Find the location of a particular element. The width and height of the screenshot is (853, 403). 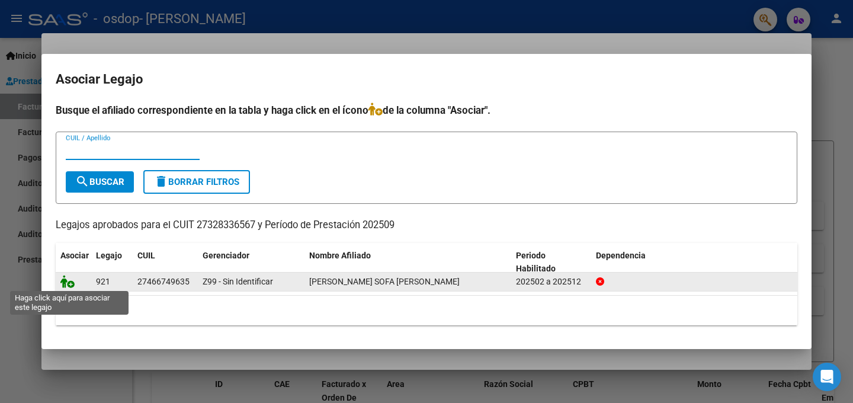

button: Borrar Filtros is located at coordinates (197, 182).